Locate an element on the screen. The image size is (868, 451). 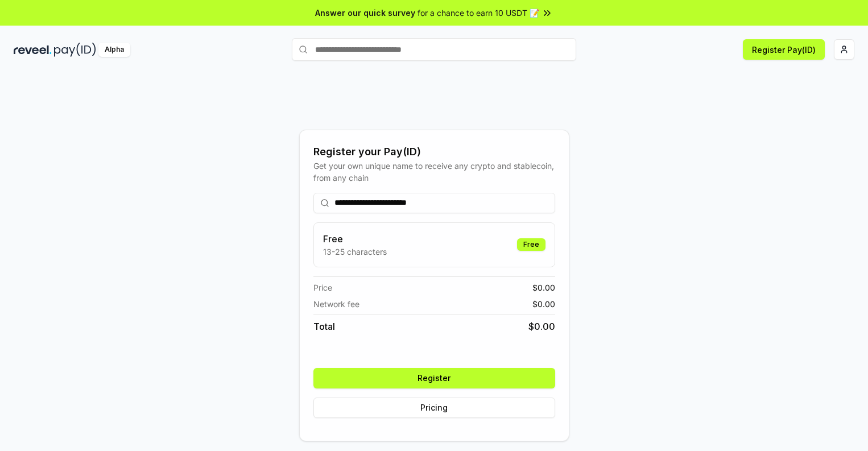
div: Free is located at coordinates (532, 245).